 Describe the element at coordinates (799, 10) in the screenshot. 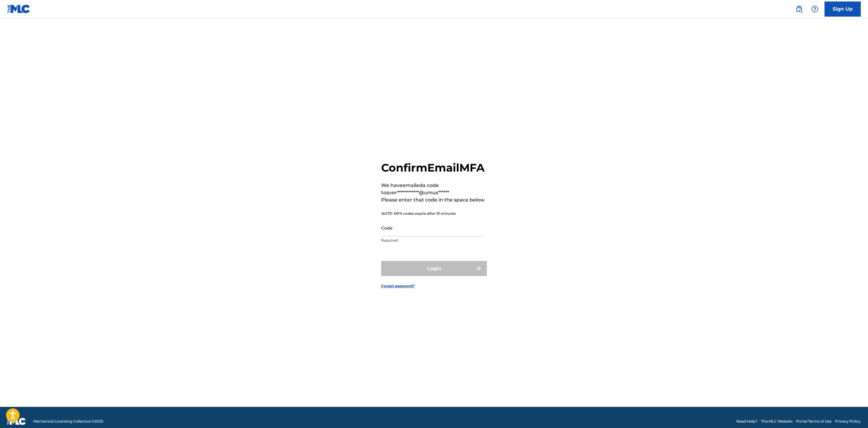

I see `img: search` at that location.